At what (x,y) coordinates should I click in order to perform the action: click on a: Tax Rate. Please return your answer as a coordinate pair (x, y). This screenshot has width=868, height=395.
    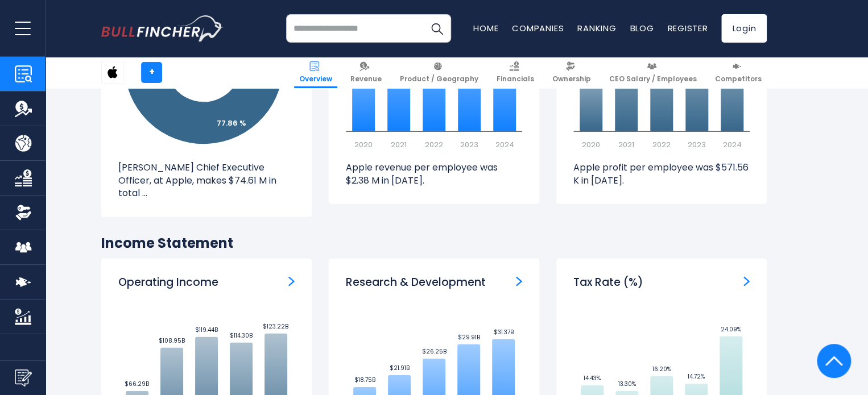
    Looking at the image, I should click on (747, 282).